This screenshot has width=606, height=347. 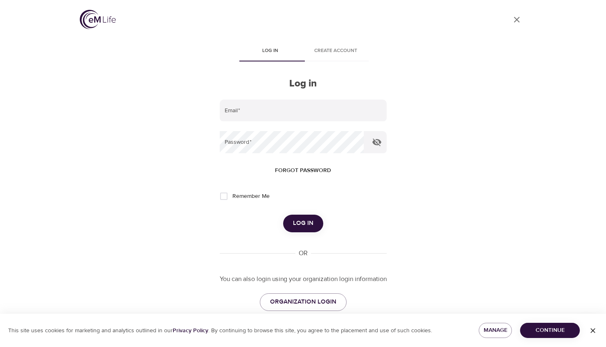 I want to click on div: disabled tabs example, so click(x=303, y=52).